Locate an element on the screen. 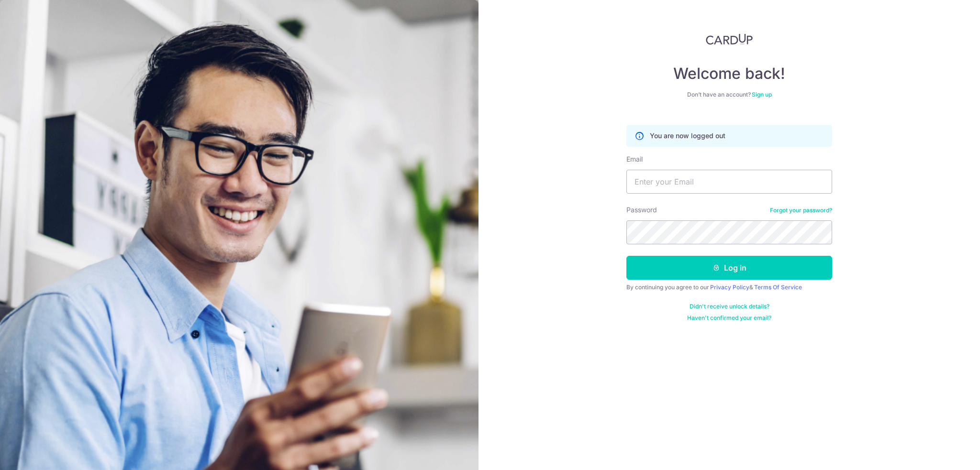 This screenshot has height=470, width=980. div: Don’t have an account? is located at coordinates (729, 95).